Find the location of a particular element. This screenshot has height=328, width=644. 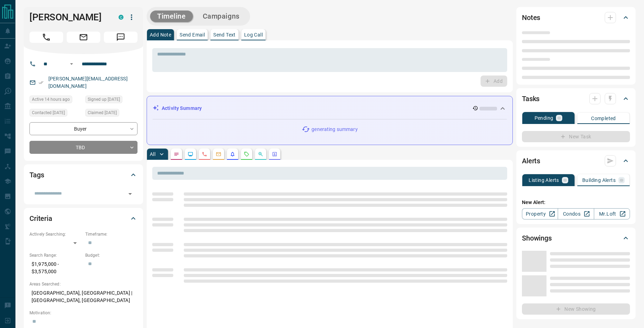

svg: Calls is located at coordinates (205, 154).